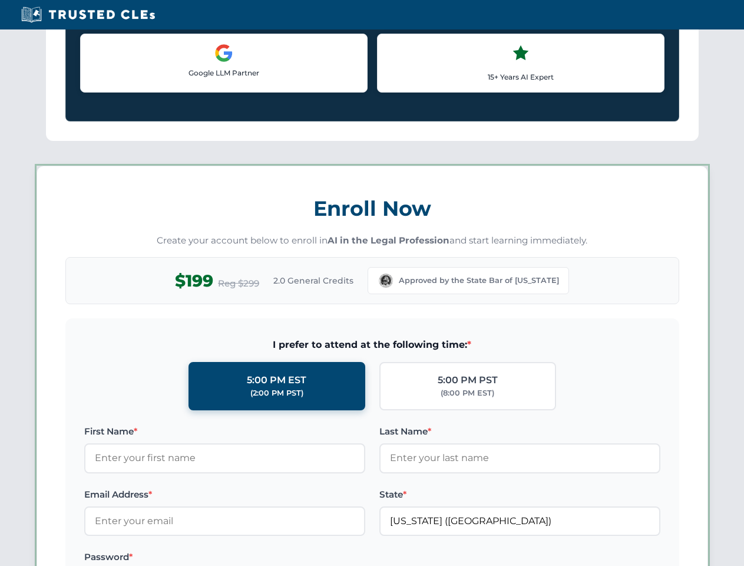  What do you see at coordinates (467, 393) in the screenshot?
I see `div: (8:00 PM EST)` at bounding box center [467, 393].